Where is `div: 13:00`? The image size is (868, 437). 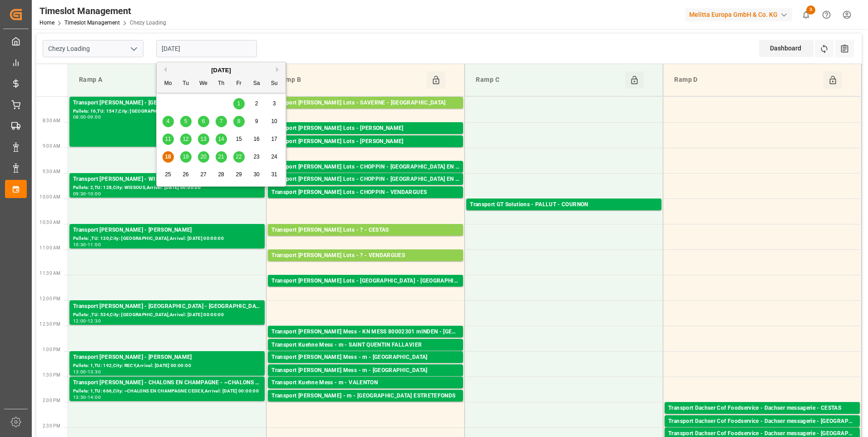 div: 13:00 is located at coordinates (80, 371).